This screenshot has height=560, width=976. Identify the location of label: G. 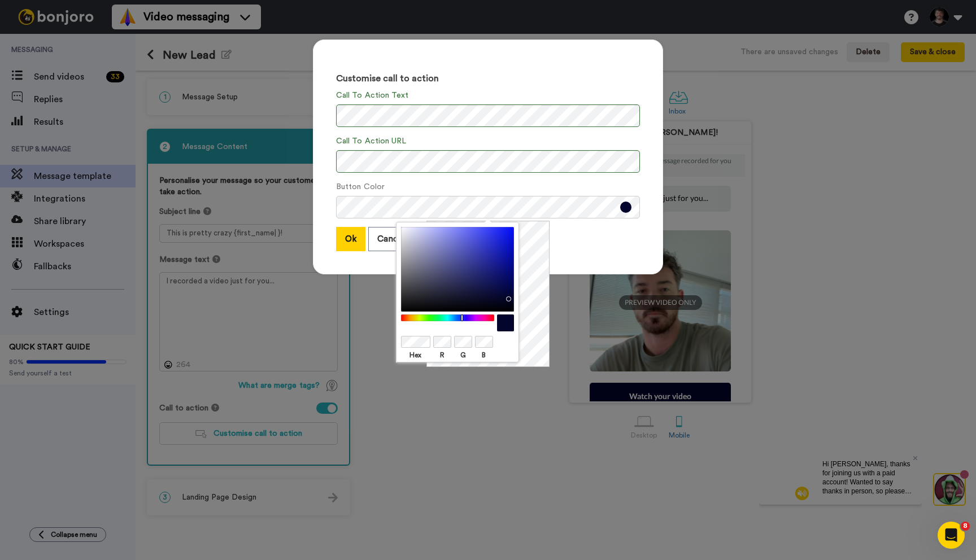
(463, 355).